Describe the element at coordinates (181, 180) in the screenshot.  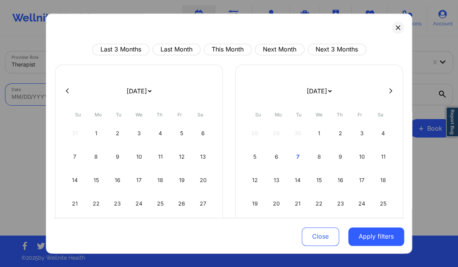
I see `div: Fri Sep 19 2025` at that location.